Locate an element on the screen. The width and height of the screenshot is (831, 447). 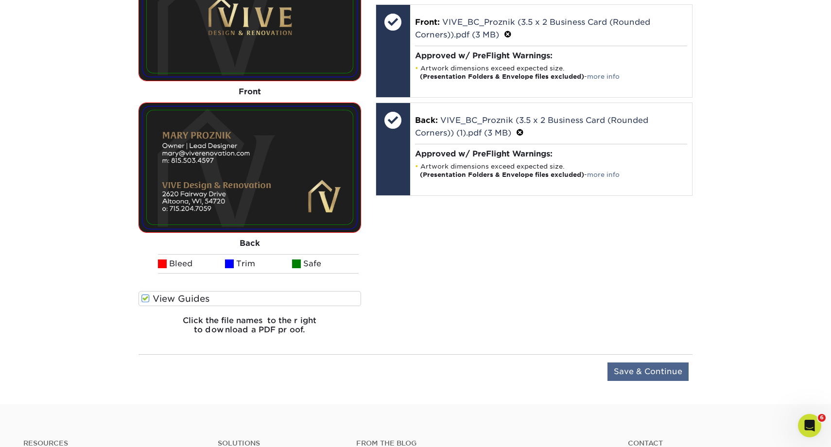
label: View Guides is located at coordinates (250, 298).